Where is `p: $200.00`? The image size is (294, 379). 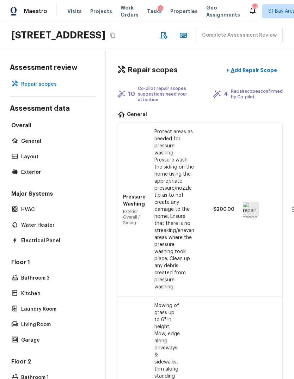 p: $200.00 is located at coordinates (219, 209).